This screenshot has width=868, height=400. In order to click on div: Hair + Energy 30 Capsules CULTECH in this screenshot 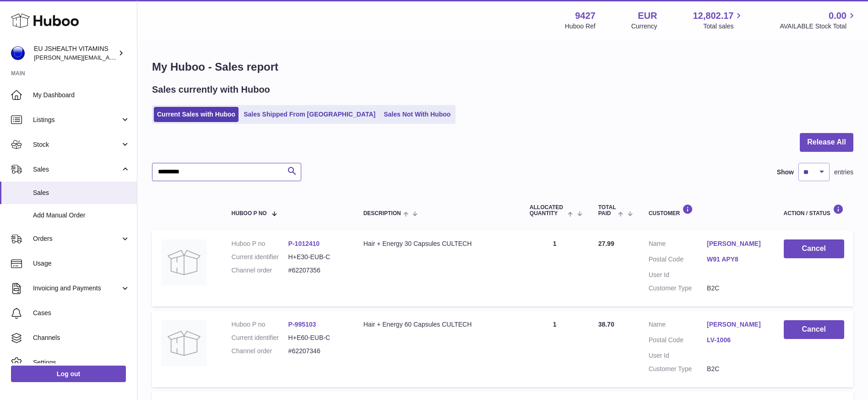, I will do `click(437, 243)`.